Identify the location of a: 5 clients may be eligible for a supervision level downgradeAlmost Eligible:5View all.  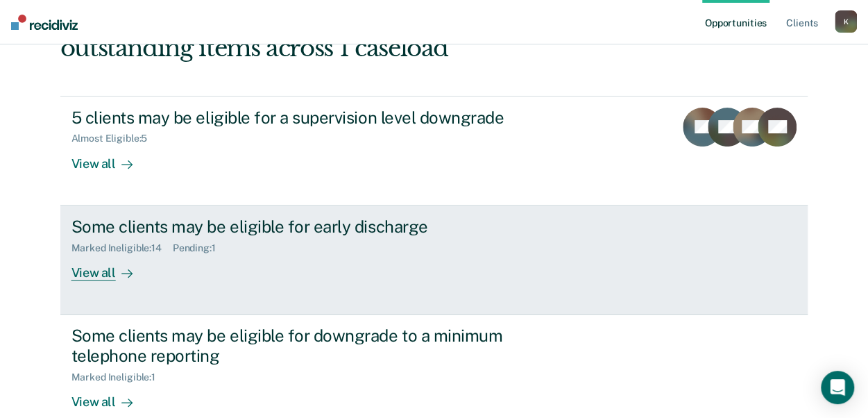
(435, 151).